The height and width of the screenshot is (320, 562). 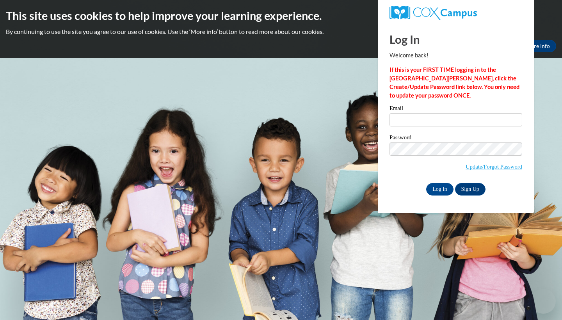 I want to click on a: Sign Up, so click(x=470, y=189).